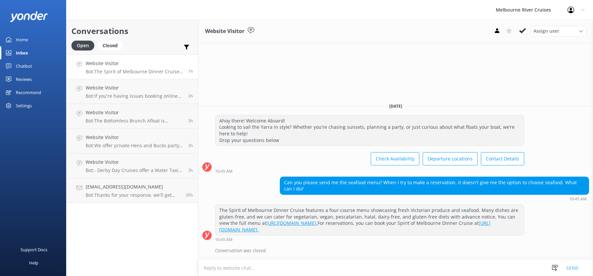 The height and width of the screenshot is (276, 593). What do you see at coordinates (190, 121) in the screenshot?
I see `span: Sep 19 2025 08:46am (UTC +10:00) Australia/Sydney` at bounding box center [190, 121].